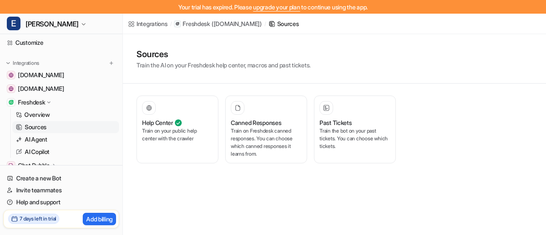 The image size is (546, 235). Describe the element at coordinates (34, 166) in the screenshot. I see `p: Chat Bubble` at that location.